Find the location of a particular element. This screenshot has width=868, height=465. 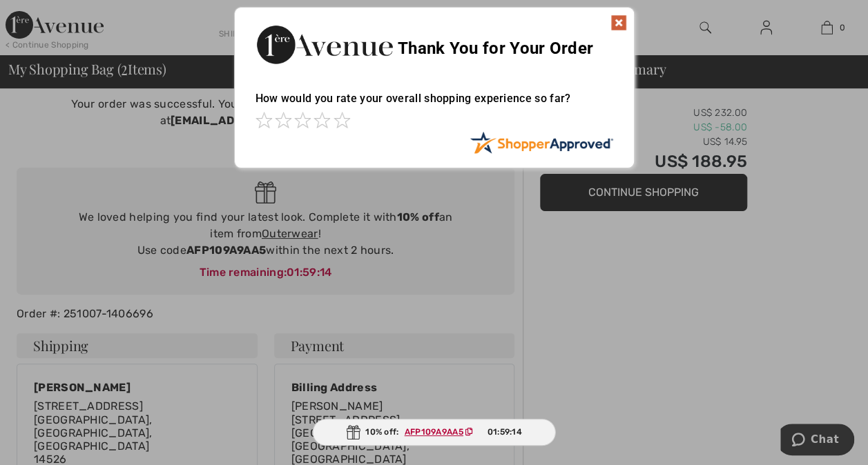

img: Gift.svg is located at coordinates (353, 432).